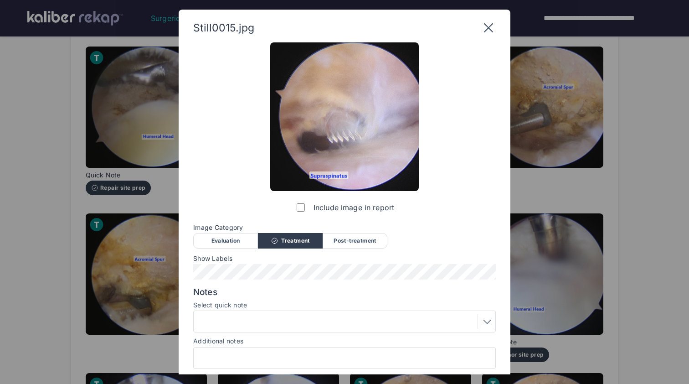  What do you see at coordinates (345, 292) in the screenshot?
I see `span: Notes` at bounding box center [345, 292].